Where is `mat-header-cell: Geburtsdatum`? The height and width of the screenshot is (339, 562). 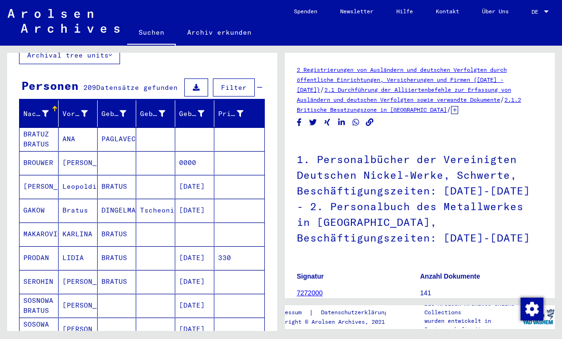 mat-header-cell: Geburtsdatum is located at coordinates (195, 114).